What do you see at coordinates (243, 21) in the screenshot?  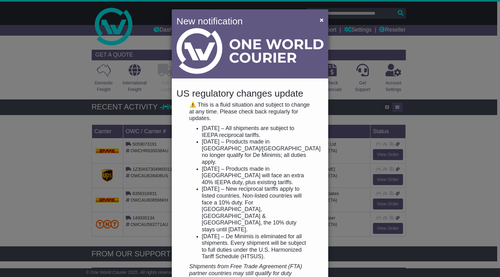 I see `h4: New notification` at bounding box center [243, 21].